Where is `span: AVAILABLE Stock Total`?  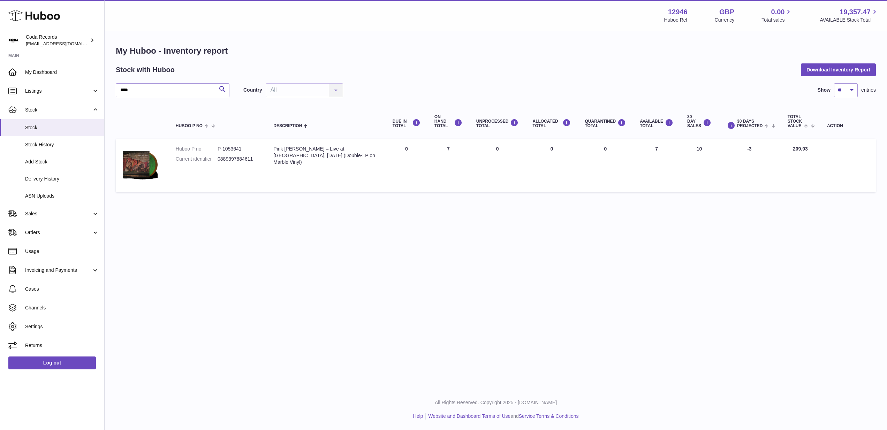 span: AVAILABLE Stock Total is located at coordinates (849, 20).